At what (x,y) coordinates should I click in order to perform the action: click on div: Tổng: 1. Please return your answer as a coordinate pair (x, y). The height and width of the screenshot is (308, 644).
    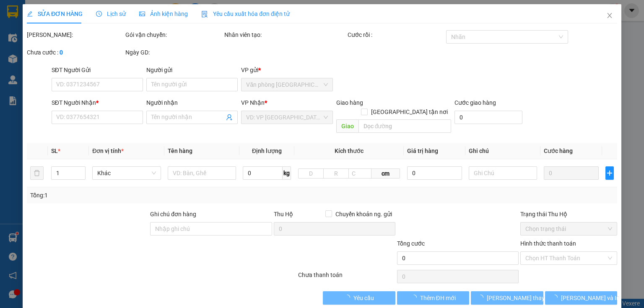
    Looking at the image, I should click on (140, 196).